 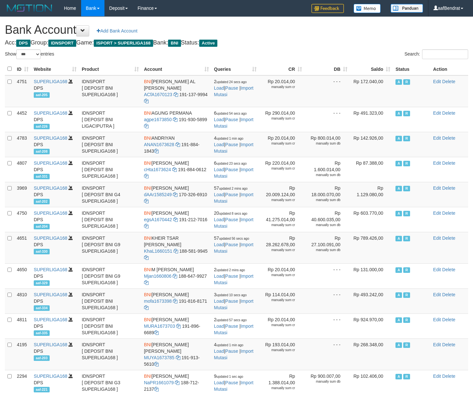 I want to click on span: 20, so click(x=231, y=213).